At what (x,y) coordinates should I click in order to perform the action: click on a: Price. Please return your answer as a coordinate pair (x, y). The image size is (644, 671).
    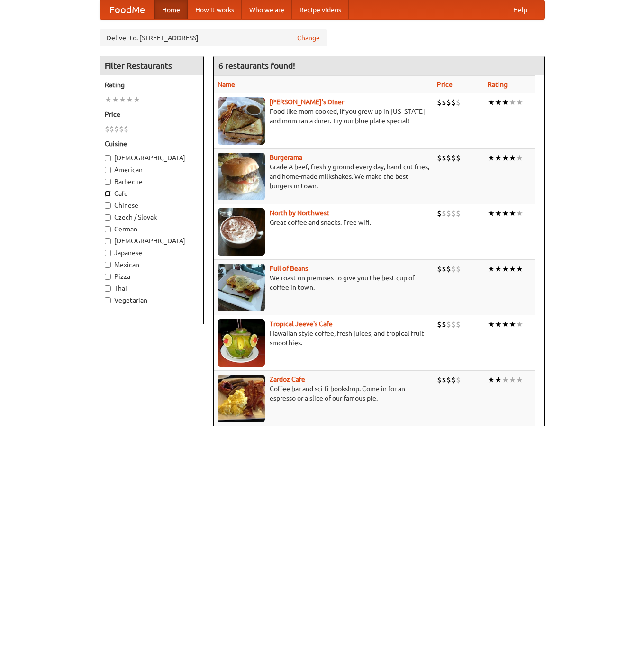
    Looking at the image, I should click on (445, 84).